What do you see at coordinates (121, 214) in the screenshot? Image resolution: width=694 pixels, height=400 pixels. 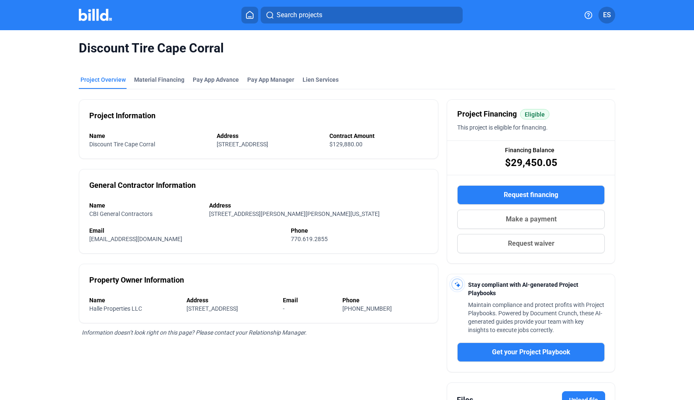 I see `span: CBI General Contractors` at bounding box center [121, 214].